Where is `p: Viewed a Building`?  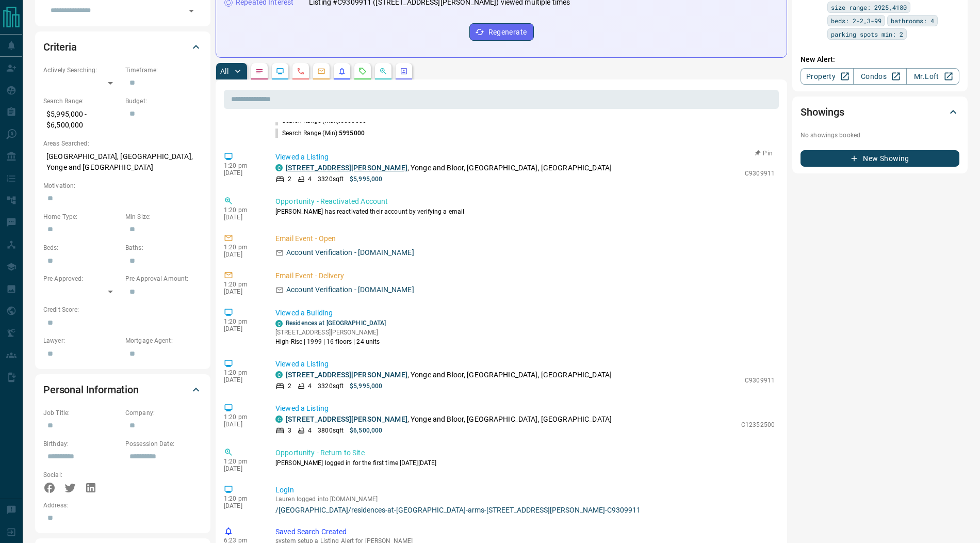
p: Viewed a Building is located at coordinates (525, 313).